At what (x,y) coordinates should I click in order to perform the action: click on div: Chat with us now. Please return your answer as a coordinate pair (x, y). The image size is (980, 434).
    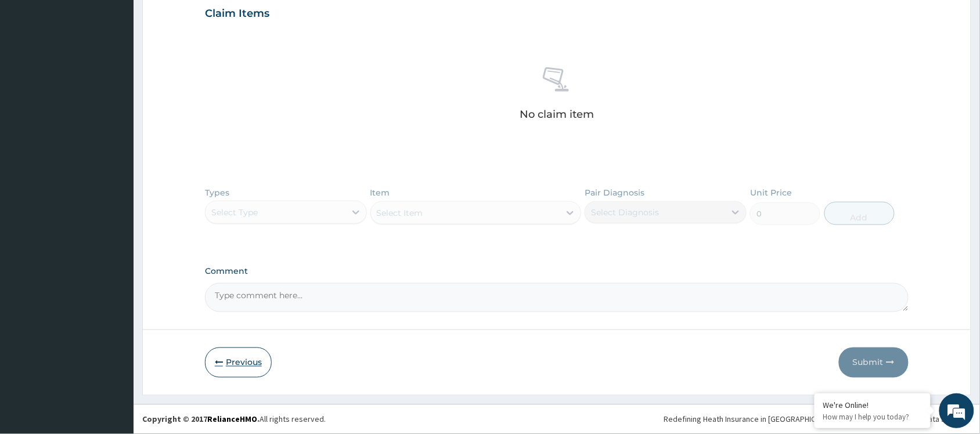
    Looking at the image, I should click on (128, 73).